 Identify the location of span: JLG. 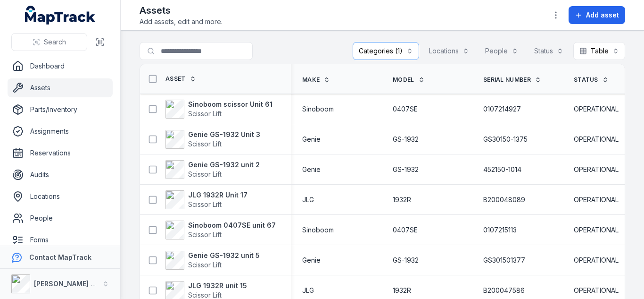
(308, 200).